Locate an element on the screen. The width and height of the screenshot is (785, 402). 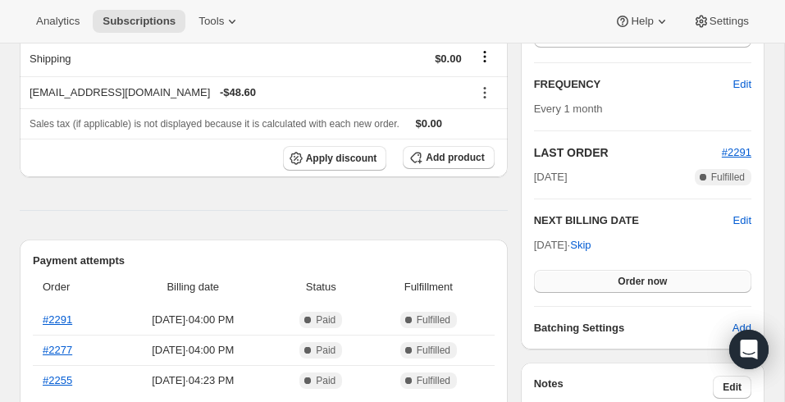
button: Skip is located at coordinates (580, 245).